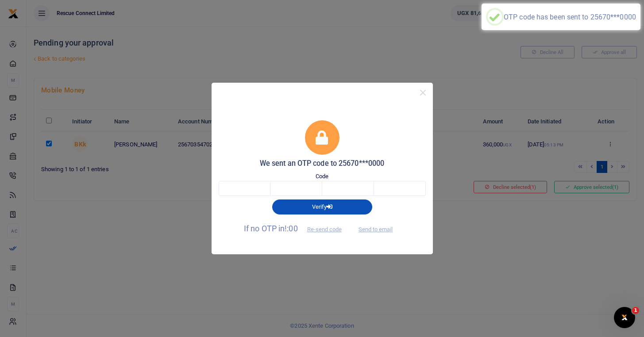  What do you see at coordinates (322, 176) in the screenshot?
I see `label: Code` at bounding box center [322, 176].